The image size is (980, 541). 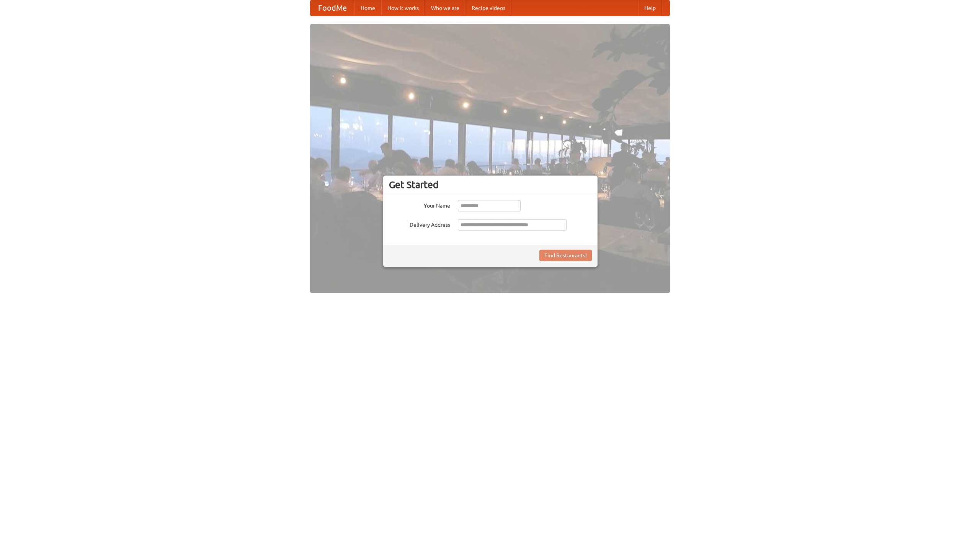 What do you see at coordinates (420, 224) in the screenshot?
I see `label: Delivery Address` at bounding box center [420, 224].